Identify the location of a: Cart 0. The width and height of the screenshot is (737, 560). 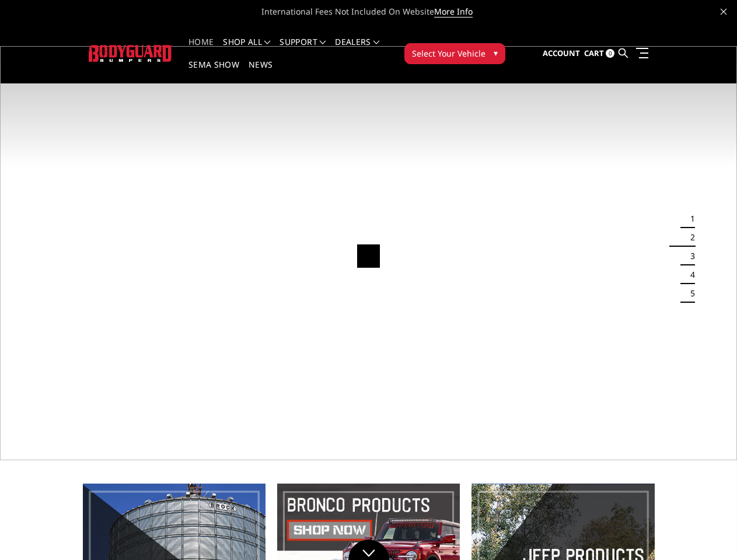
(599, 54).